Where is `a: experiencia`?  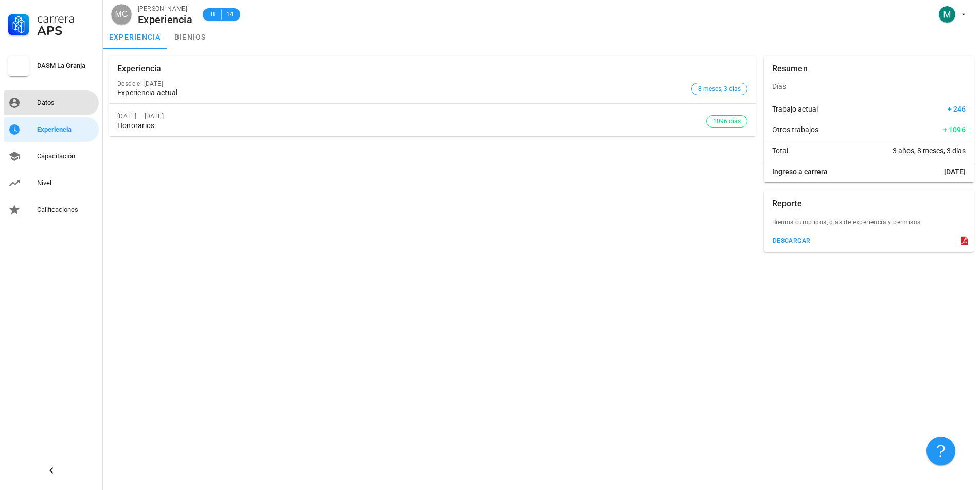
a: experiencia is located at coordinates (135, 37).